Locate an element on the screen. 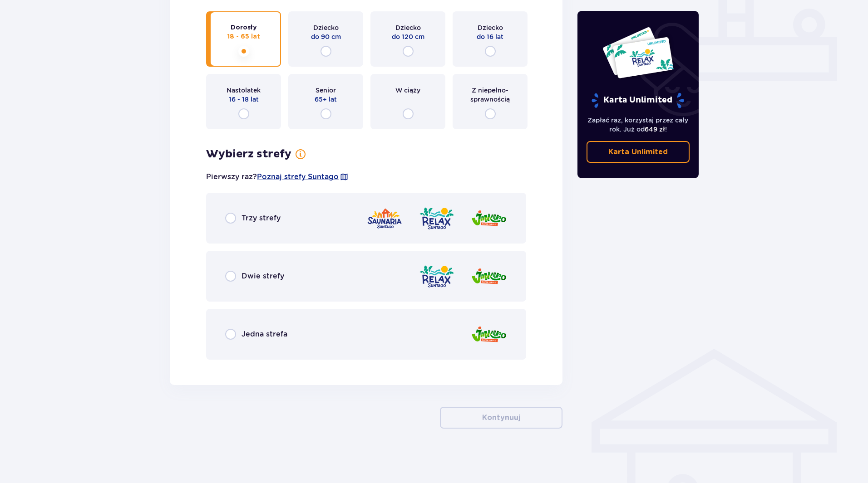 This screenshot has width=868, height=483. img: Dwie karty całoroczne do Suntago z napisem 'UNLIMITED RELAX', na białym tle z tropikalnymi liśćmi... is located at coordinates (638, 53).